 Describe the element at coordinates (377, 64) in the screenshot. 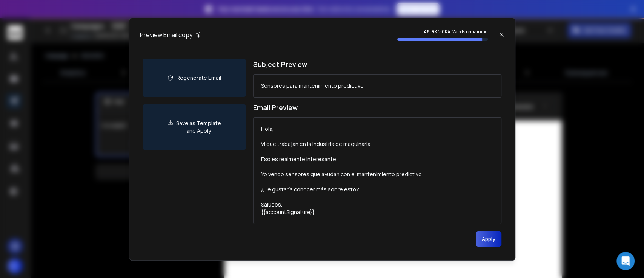

I see `h1: Subject Preview` at that location.